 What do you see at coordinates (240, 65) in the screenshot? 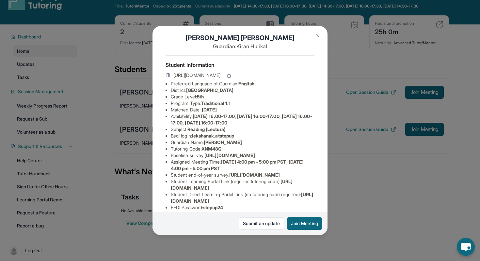
I see `h4: Student Information` at bounding box center [240, 65].